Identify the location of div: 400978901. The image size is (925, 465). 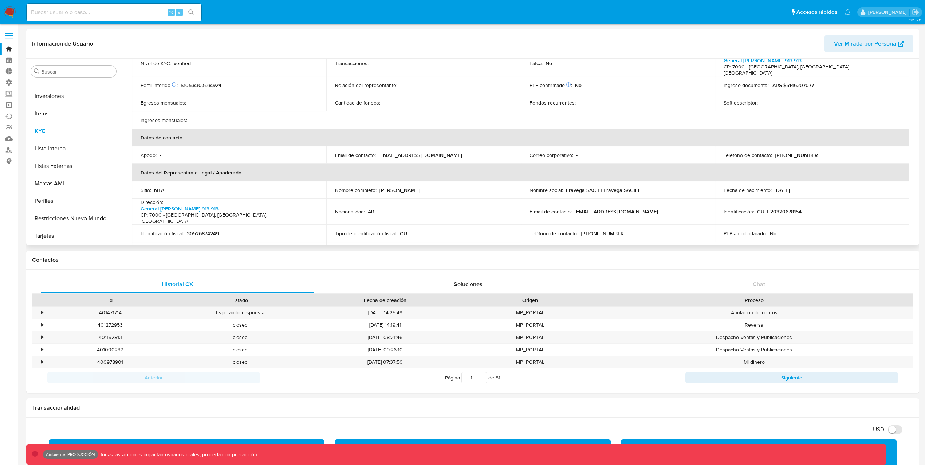
(110, 362).